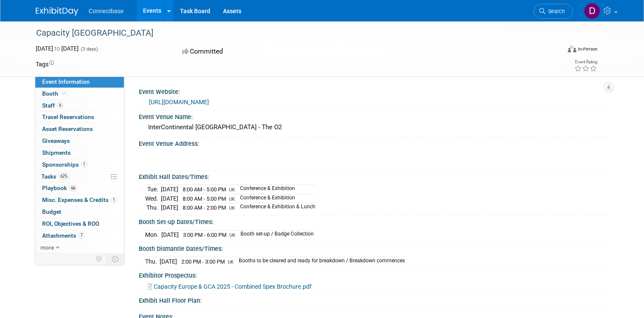 This screenshot has width=644, height=318. I want to click on a: Sponsorships1, so click(80, 165).